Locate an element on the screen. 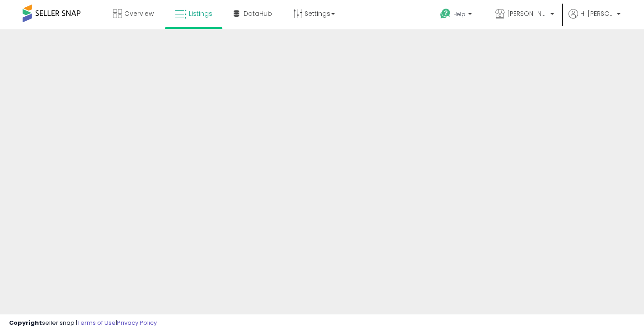  span: DataHub is located at coordinates (258, 14).